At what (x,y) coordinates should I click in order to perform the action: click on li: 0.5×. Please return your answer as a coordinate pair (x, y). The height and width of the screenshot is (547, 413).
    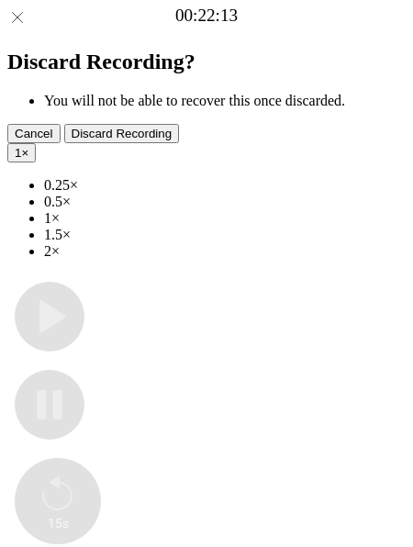
    Looking at the image, I should click on (225, 202).